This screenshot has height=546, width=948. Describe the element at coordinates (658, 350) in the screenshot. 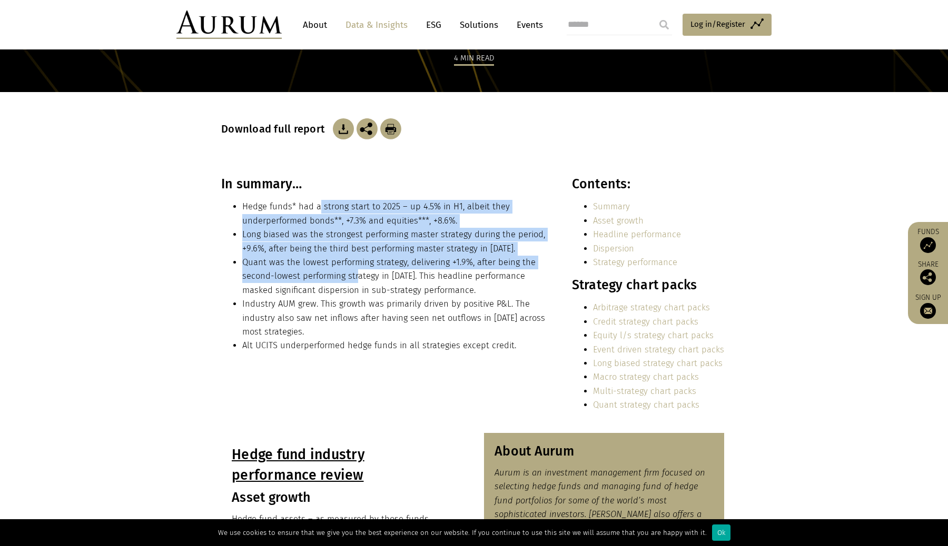

I see `a: Event driven strategy chart packs` at that location.